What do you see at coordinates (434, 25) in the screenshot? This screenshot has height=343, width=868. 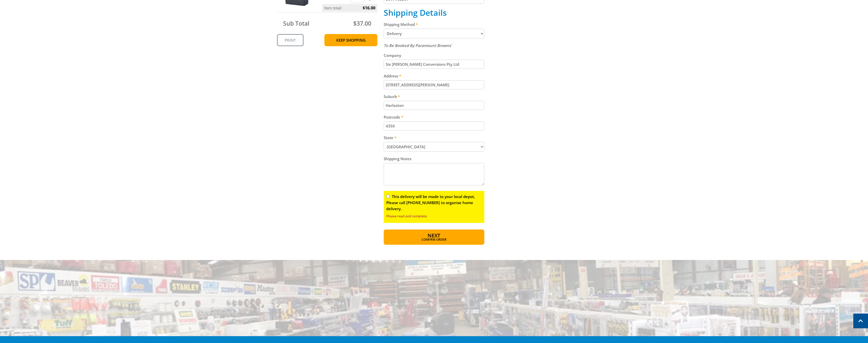 I see `label: Shipping Method` at bounding box center [434, 25].